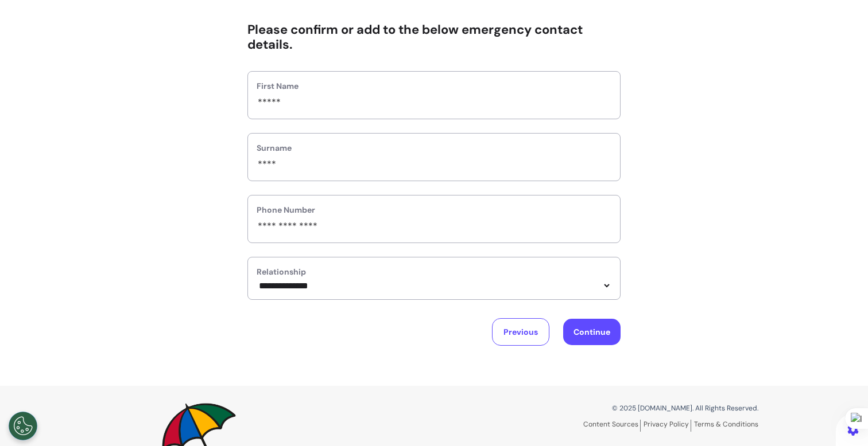 Image resolution: width=868 pixels, height=446 pixels. What do you see at coordinates (23, 426) in the screenshot?
I see `button: Open Preferences` at bounding box center [23, 426].